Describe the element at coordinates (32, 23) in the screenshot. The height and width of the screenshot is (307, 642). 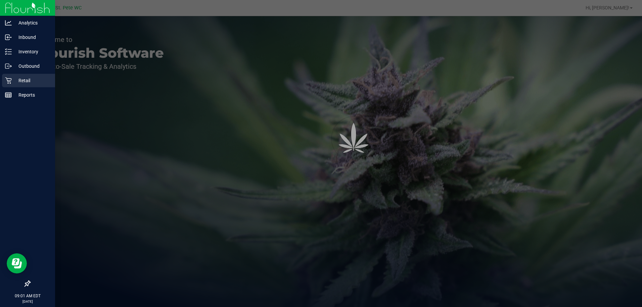
I see `p: Analytics` at that location.